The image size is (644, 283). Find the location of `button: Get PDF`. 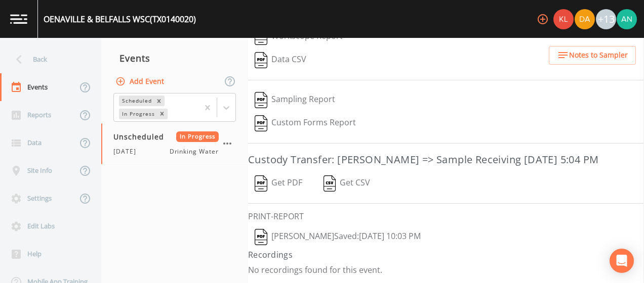

button: Get PDF is located at coordinates (279, 184).